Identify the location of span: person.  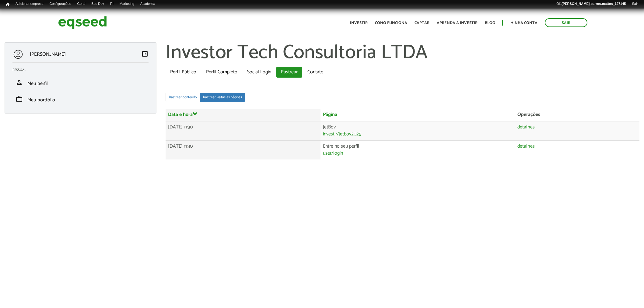
(19, 82).